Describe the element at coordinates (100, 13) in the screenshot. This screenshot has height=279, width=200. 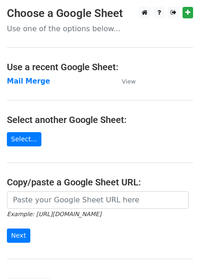
I see `h3: Choose a Google Sheet` at that location.